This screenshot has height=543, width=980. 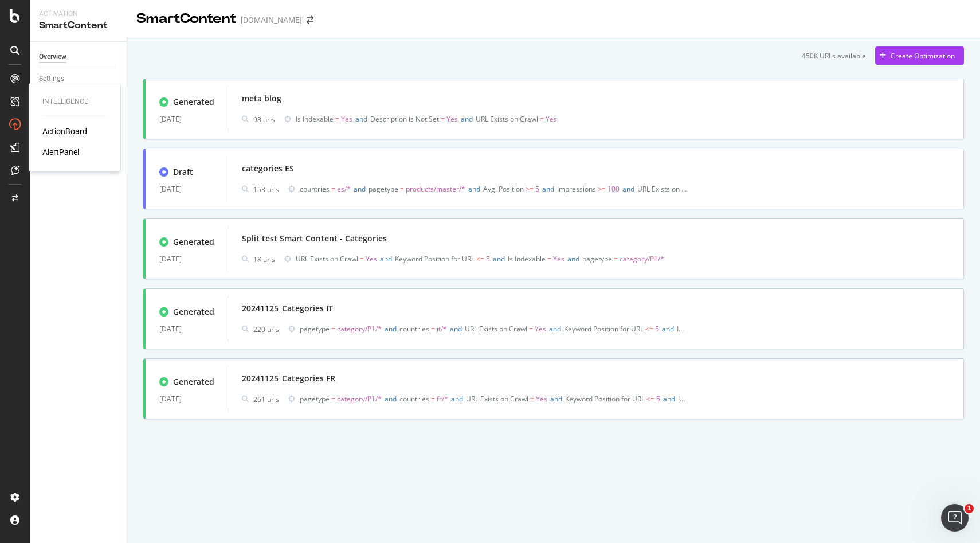 I want to click on a: Overview, so click(x=78, y=57).